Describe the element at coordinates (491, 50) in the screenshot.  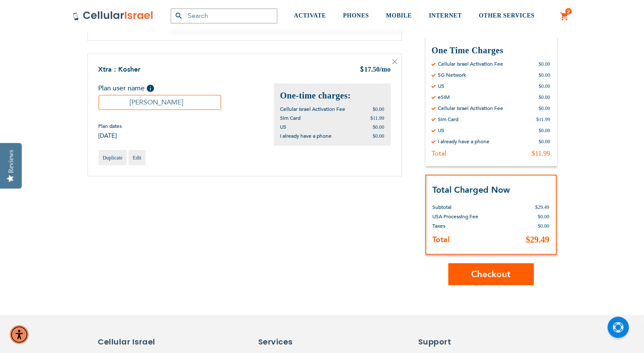
I see `h3: One Time Charges` at that location.